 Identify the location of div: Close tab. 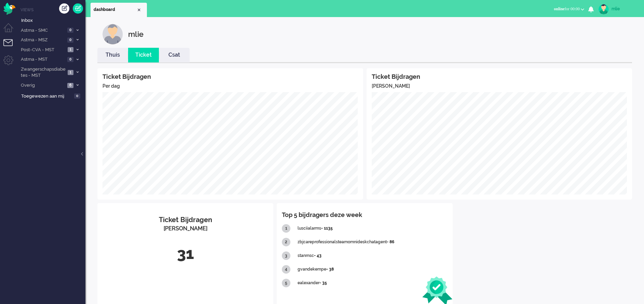
(139, 10).